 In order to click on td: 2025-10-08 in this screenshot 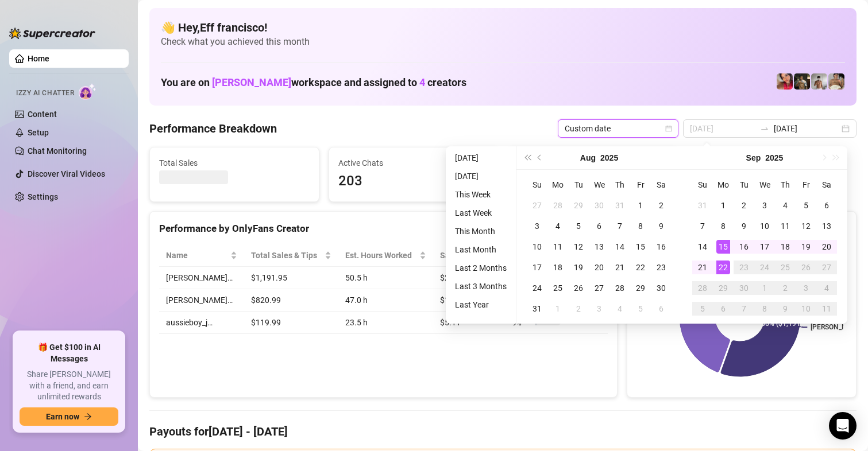, I will do `click(765, 309)`.